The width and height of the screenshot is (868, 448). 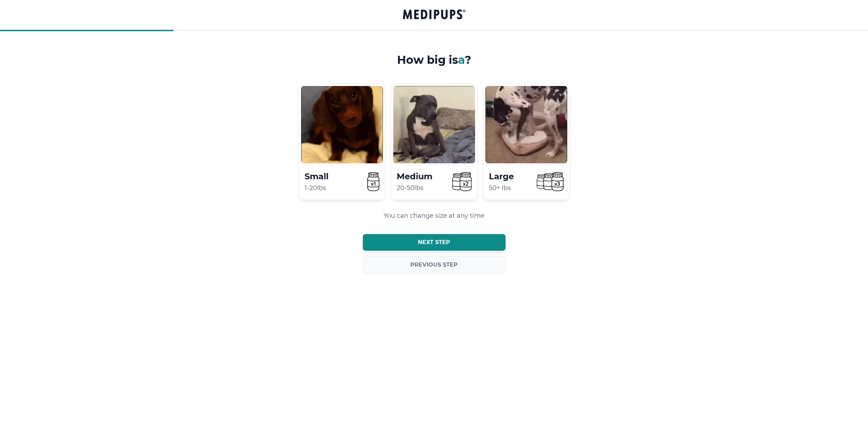 What do you see at coordinates (326, 176) in the screenshot?
I see `h4: Small` at bounding box center [326, 176].